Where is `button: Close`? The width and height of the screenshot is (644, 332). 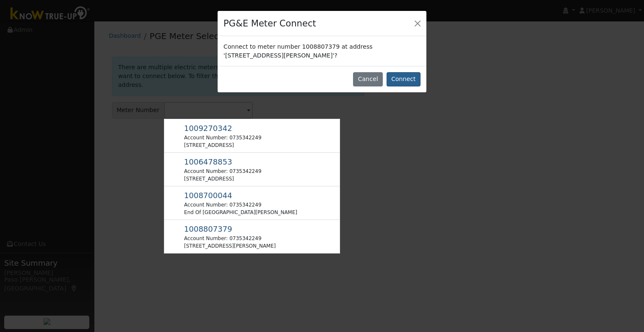
button: Close is located at coordinates (418, 23).